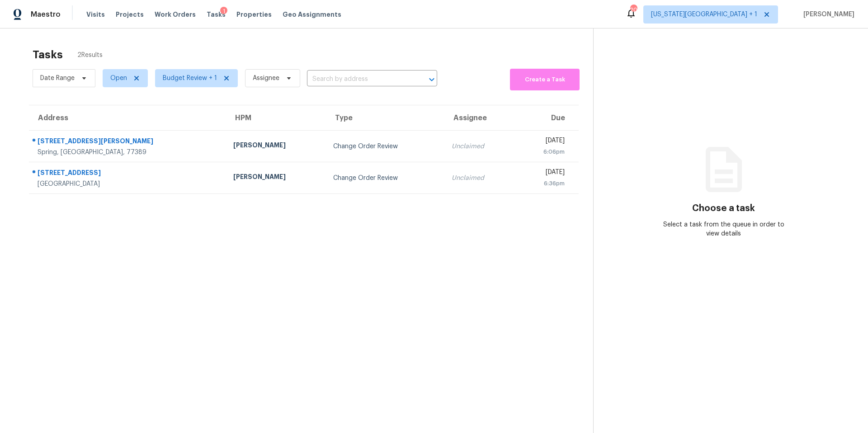  What do you see at coordinates (190, 78) in the screenshot?
I see `span: Budget Review + 1` at bounding box center [190, 78].